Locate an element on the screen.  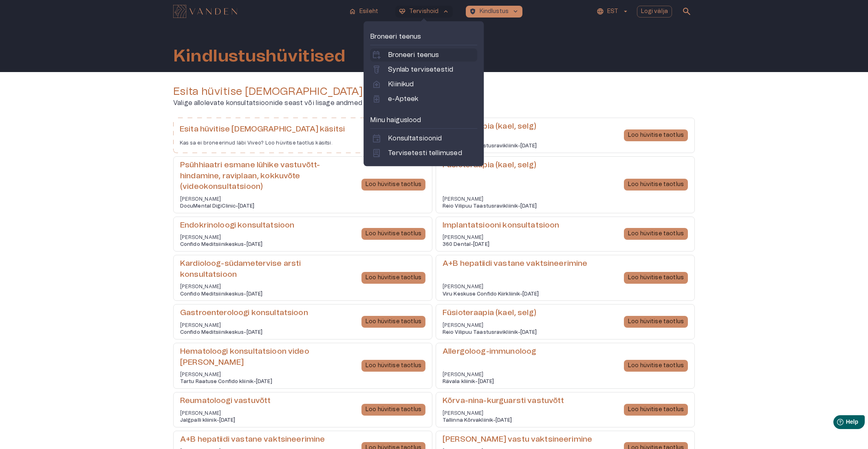
span: lab_profile is located at coordinates (376, 153).